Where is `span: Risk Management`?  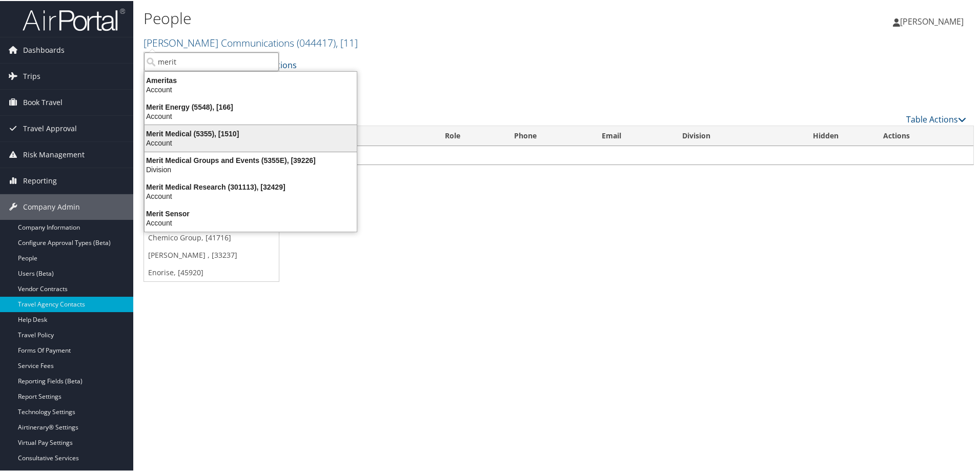
span: Risk Management is located at coordinates (54, 154).